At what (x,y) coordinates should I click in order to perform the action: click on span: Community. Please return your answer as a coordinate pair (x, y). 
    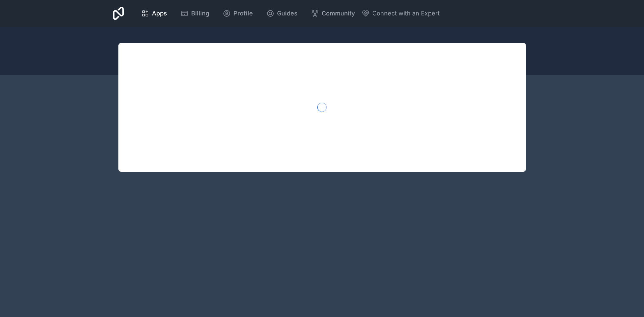
    Looking at the image, I should click on (338, 13).